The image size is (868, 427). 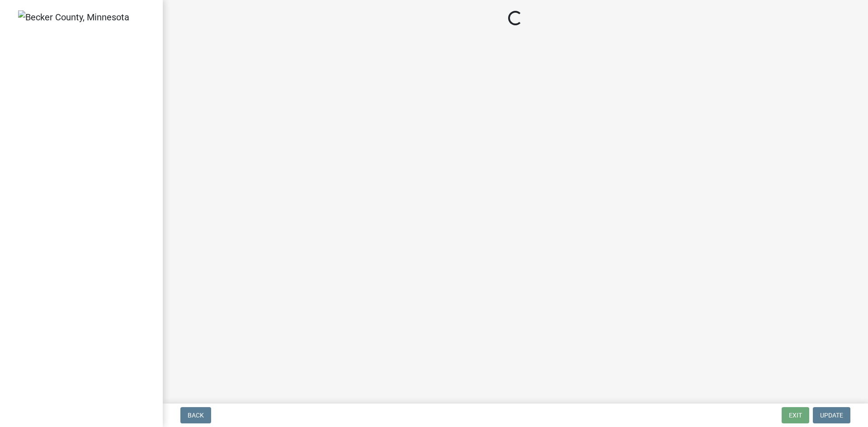 What do you see at coordinates (832, 416) in the screenshot?
I see `span: Update` at bounding box center [832, 416].